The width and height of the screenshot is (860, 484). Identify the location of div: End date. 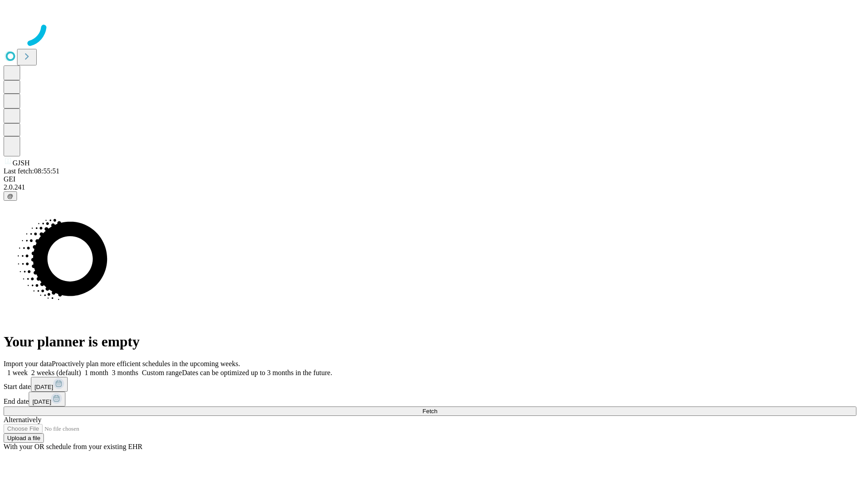
(430, 399).